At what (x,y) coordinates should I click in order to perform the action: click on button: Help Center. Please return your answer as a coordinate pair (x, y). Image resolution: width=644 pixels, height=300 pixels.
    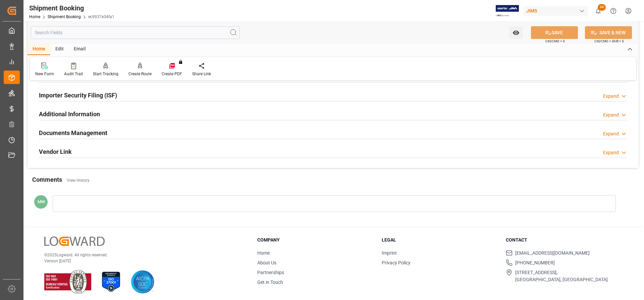
    Looking at the image, I should click on (613, 11).